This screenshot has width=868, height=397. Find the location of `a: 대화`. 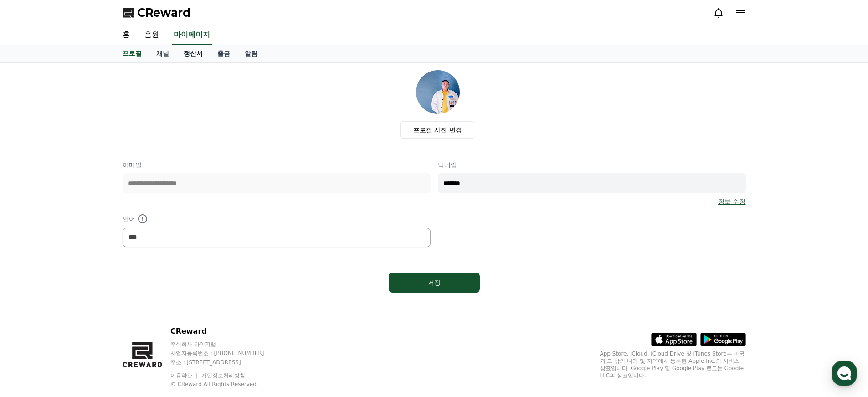

a: 대화 is located at coordinates (89, 301).